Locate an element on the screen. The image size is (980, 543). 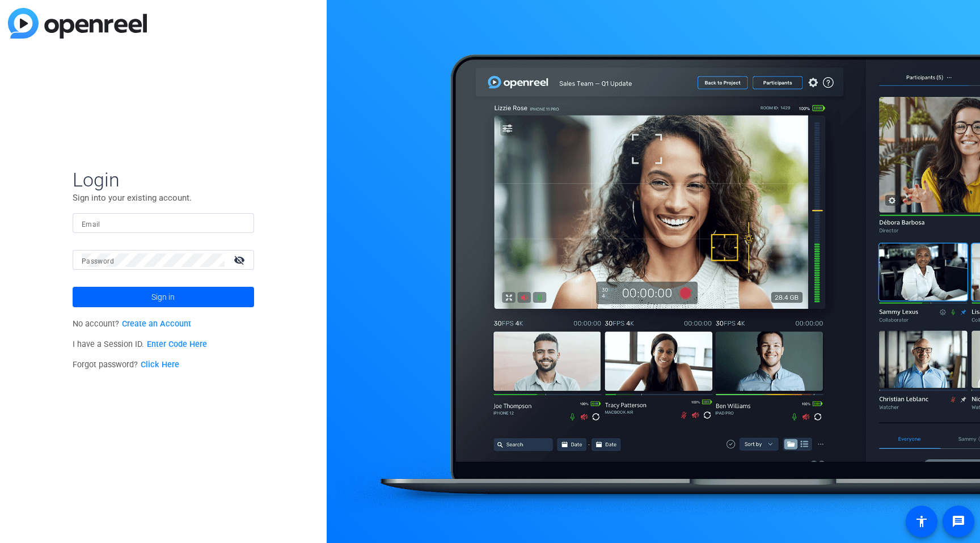
span: No account? is located at coordinates (131, 324).